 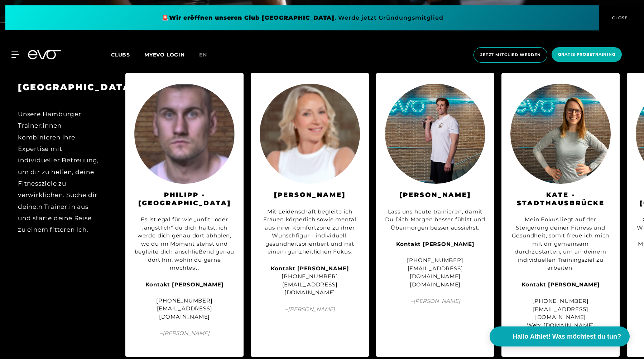 What do you see at coordinates (203, 55) in the screenshot?
I see `span: en` at bounding box center [203, 55].